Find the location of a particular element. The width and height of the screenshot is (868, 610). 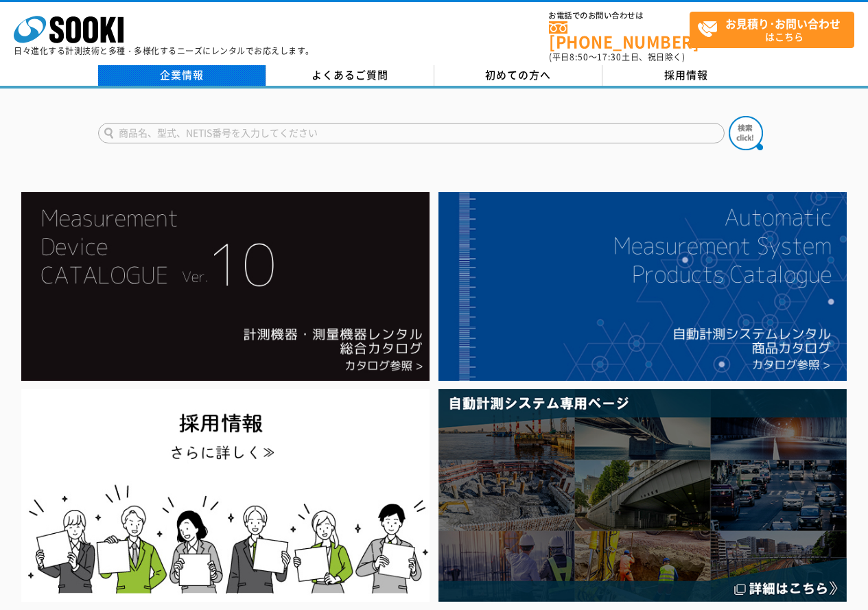

a: 初めての方へ is located at coordinates (518, 75).